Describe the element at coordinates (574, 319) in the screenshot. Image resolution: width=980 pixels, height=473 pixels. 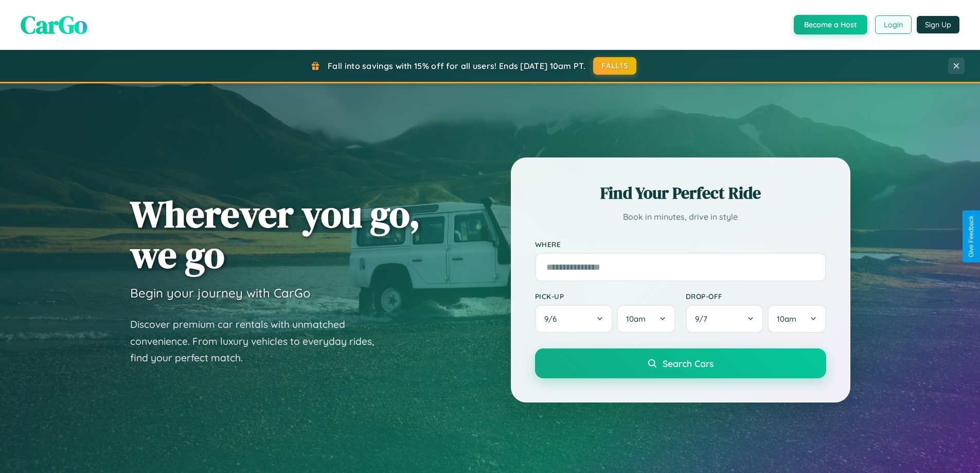
I see `button: 9/6` at that location.